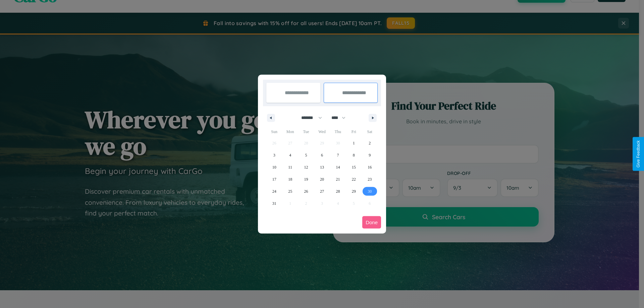  What do you see at coordinates (290, 191) in the screenshot?
I see `button: 25` at bounding box center [290, 191].